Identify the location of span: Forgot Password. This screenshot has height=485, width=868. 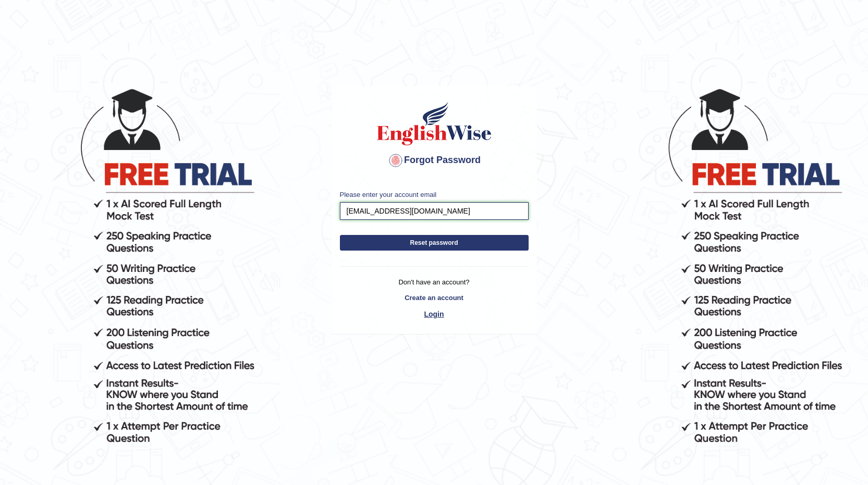
(434, 160).